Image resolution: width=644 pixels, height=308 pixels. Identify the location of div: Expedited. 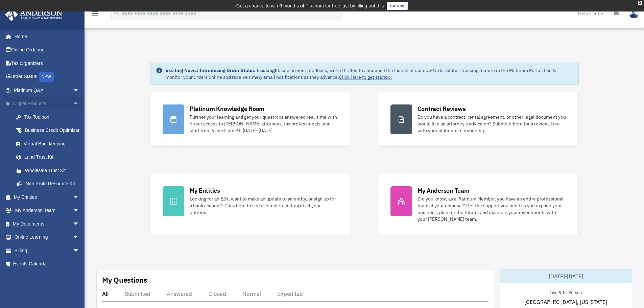
(290, 294).